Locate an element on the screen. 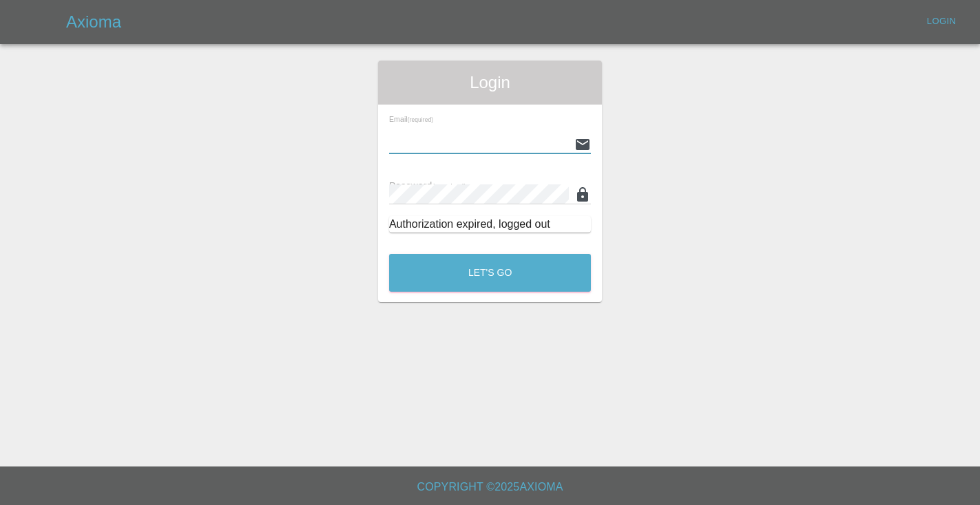  span: Password is located at coordinates (428, 186).